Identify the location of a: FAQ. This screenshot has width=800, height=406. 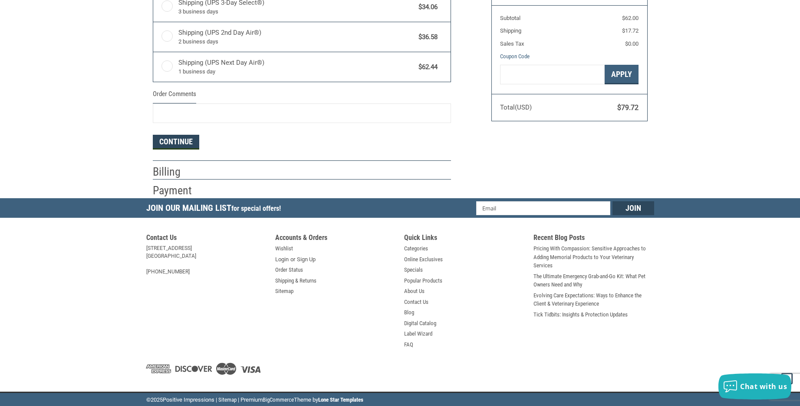
(409, 344).